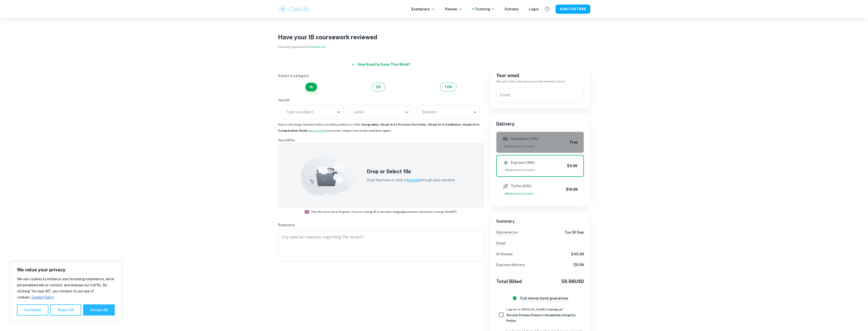 The height and width of the screenshot is (331, 868). What do you see at coordinates (512, 9) in the screenshot?
I see `a: Schools` at bounding box center [512, 9].